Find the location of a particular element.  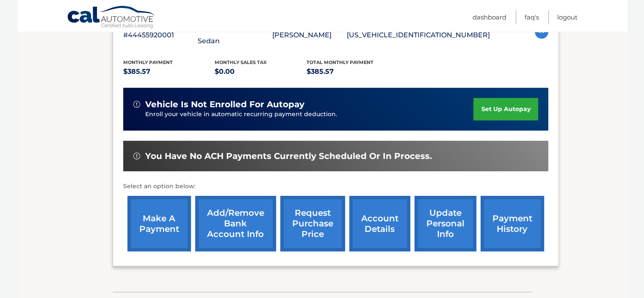

a: Dashboard is located at coordinates (489, 17).